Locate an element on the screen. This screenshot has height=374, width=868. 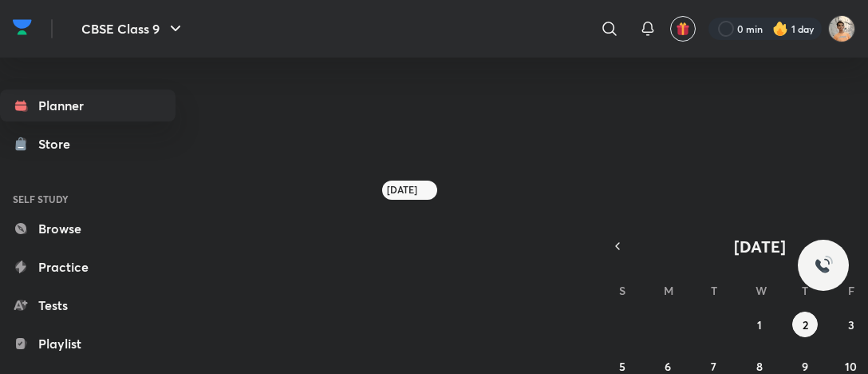
abbr: October 9, 2025 is located at coordinates (805, 365).